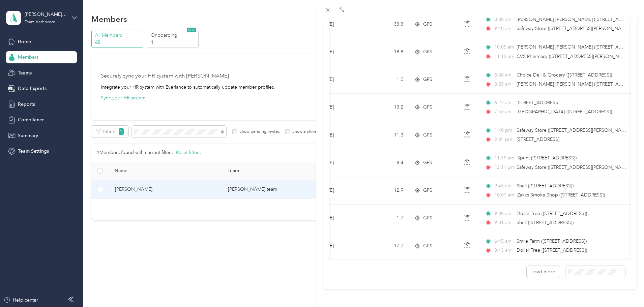 The width and height of the screenshot is (644, 307). I want to click on span: 12:11 pm, so click(503, 167).